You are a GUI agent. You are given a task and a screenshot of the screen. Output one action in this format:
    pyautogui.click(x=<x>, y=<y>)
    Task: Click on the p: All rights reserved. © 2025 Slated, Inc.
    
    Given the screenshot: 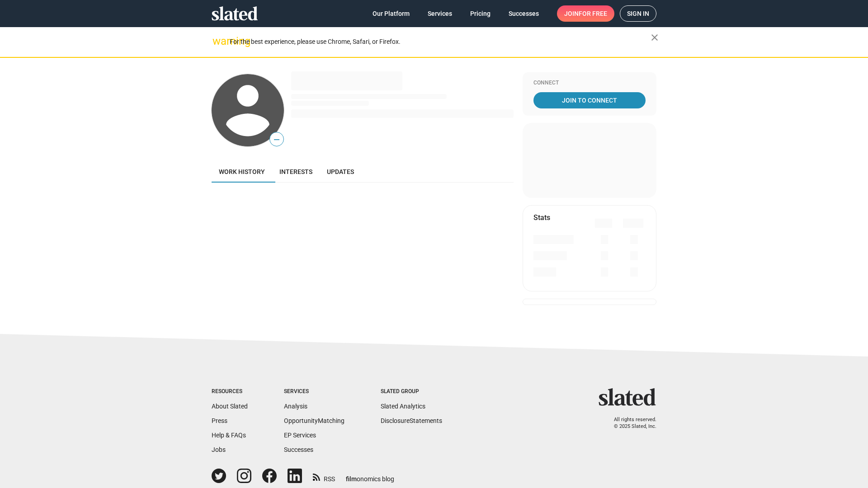 What is the action you would take?
    pyautogui.click(x=630, y=423)
    